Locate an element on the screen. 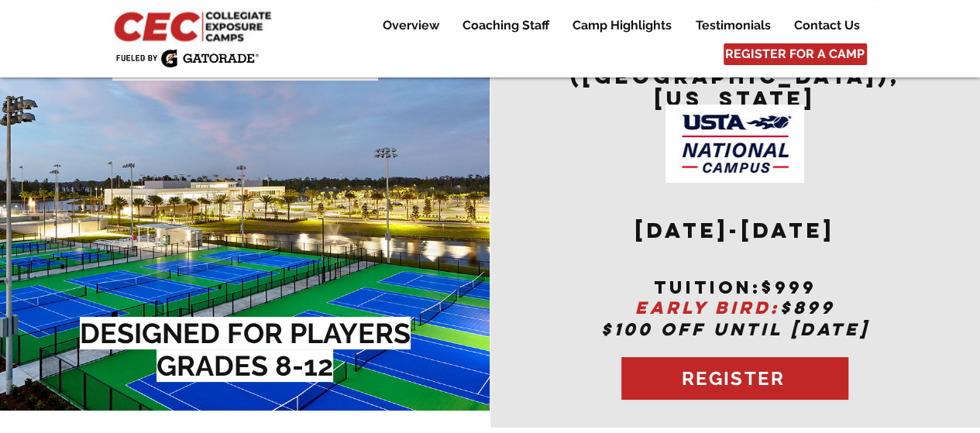 Image resolution: width=980 pixels, height=433 pixels. p: Testimonials is located at coordinates (733, 25).